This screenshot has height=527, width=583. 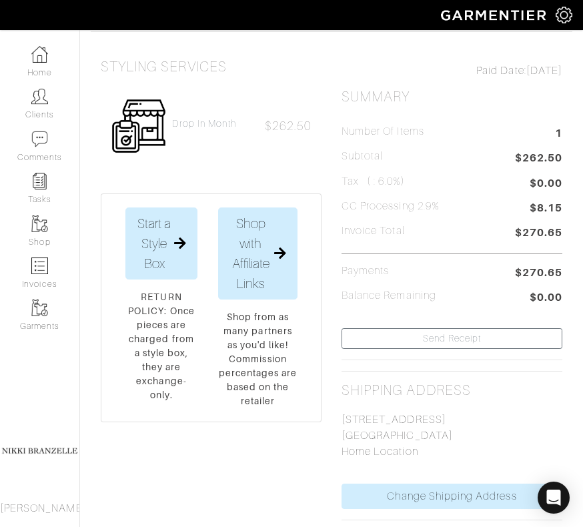 I want to click on img: Womens_Service-b2905c8a555b134d70f80a63ccd9711e5cb40bac1cff00c12a43f244cd2c1cd3.png, so click(x=139, y=126).